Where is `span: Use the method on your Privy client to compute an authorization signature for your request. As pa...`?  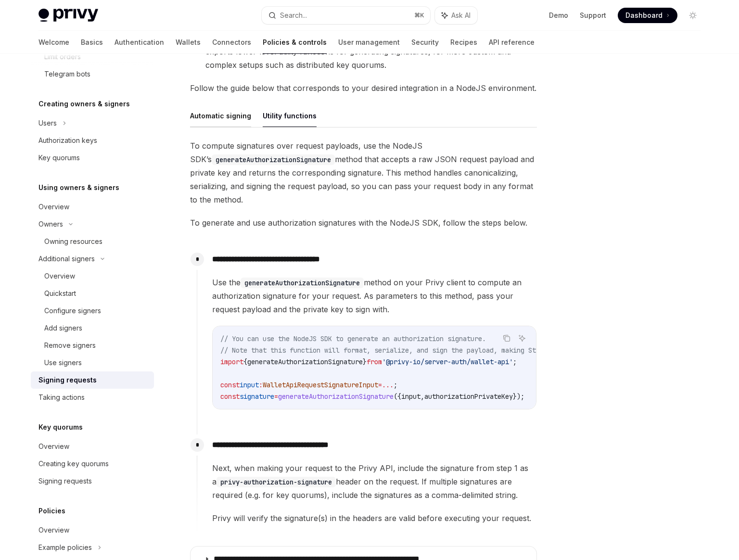 span: Use the method on your Privy client to compute an authorization signature for your request. As pa... is located at coordinates (374, 296).